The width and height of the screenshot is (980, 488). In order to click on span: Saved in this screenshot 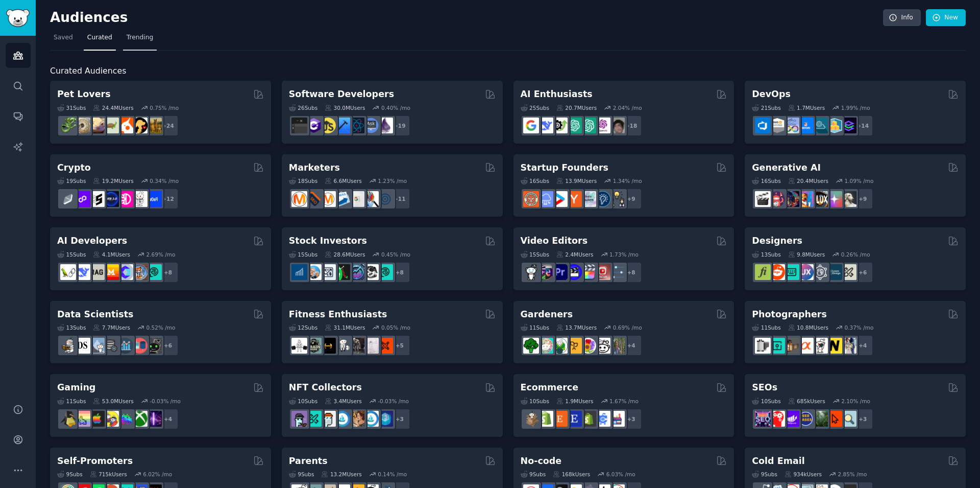, I will do `click(63, 37)`.